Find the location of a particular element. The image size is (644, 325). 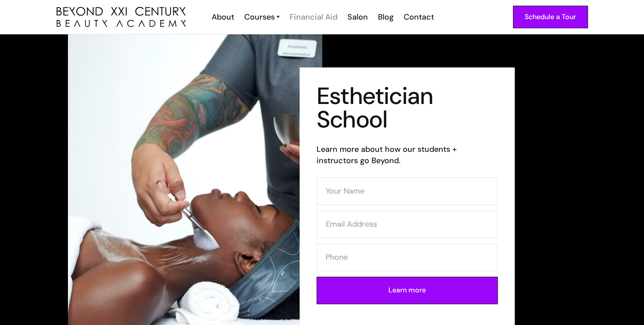

img: beyond 21st century beauty academy logo is located at coordinates (121, 17).